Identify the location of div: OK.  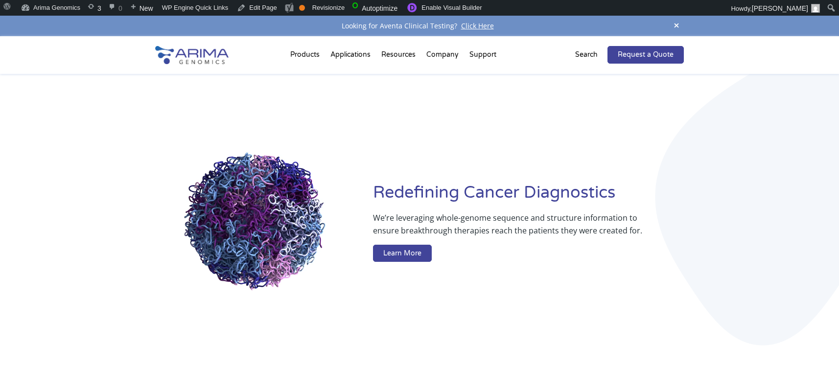
(302, 8).